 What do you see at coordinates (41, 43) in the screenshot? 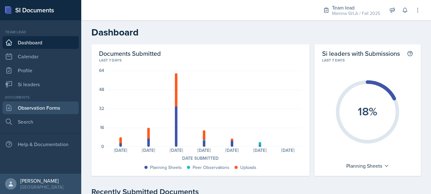
I see `a: Dashboard` at bounding box center [41, 43].